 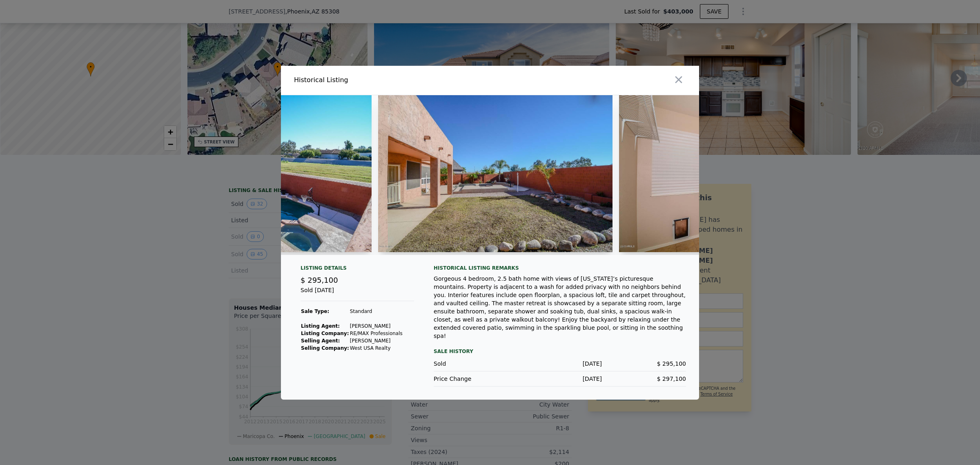 What do you see at coordinates (376, 334) in the screenshot?
I see `td: RE/MAX Professionals` at bounding box center [376, 334].